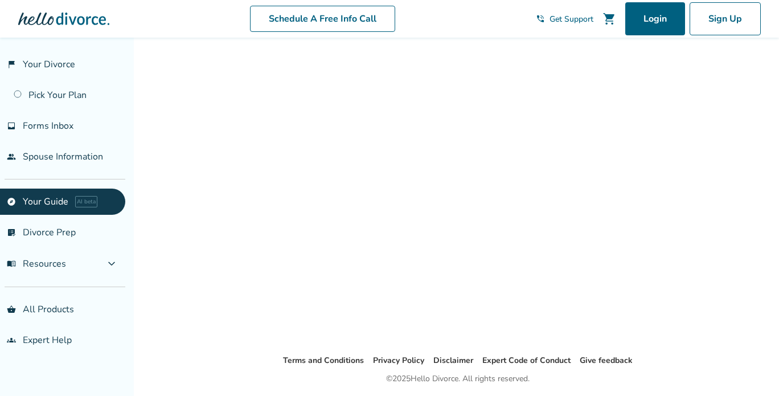 The image size is (779, 396). I want to click on a: Expert Code of Conduct, so click(526, 360).